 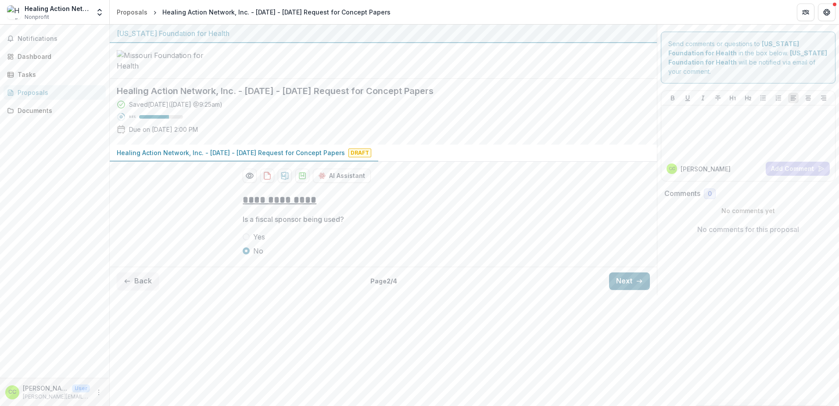 I want to click on a: Tasks, so click(x=54, y=74).